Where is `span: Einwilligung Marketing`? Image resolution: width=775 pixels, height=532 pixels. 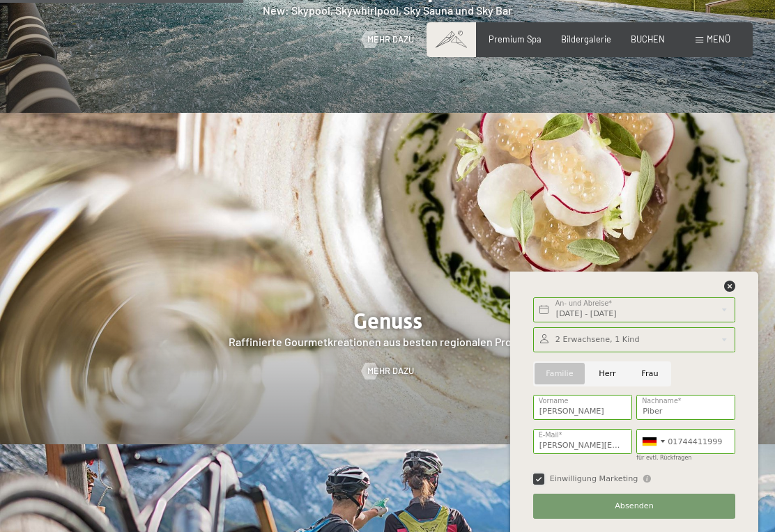
span: Einwilligung Marketing is located at coordinates (594, 479).